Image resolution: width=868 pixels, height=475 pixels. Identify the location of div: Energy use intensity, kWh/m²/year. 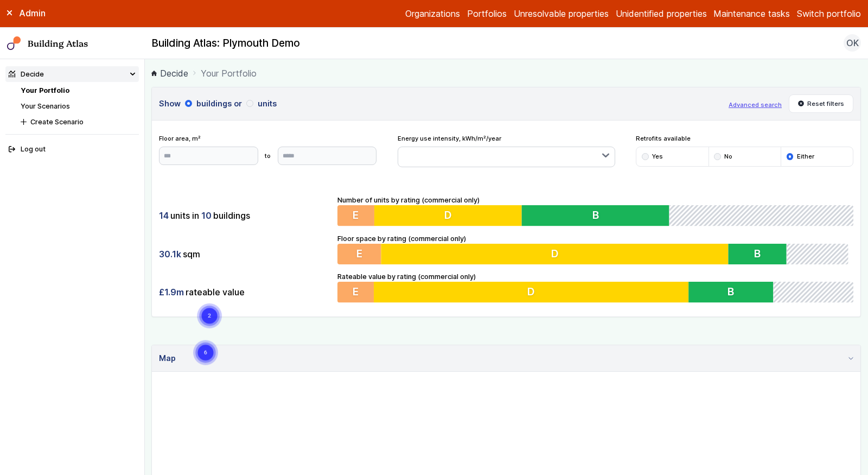
(506, 151).